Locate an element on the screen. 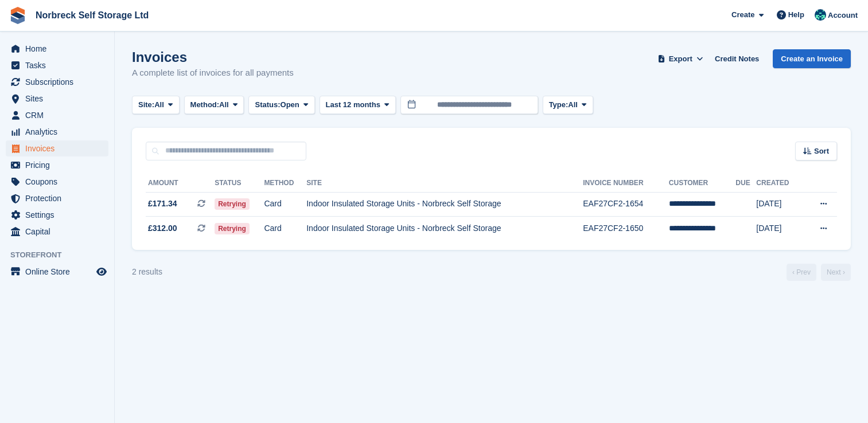  span: Last 12 months is located at coordinates (352, 105).